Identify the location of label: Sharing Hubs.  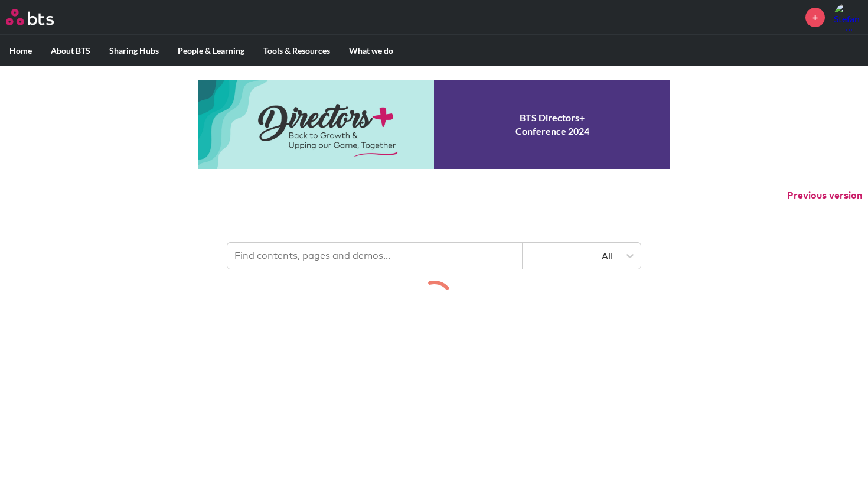
(134, 51).